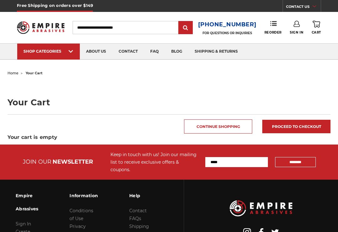 This screenshot has width=338, height=232. Describe the element at coordinates (138, 210) in the screenshot. I see `a: Contact` at that location.